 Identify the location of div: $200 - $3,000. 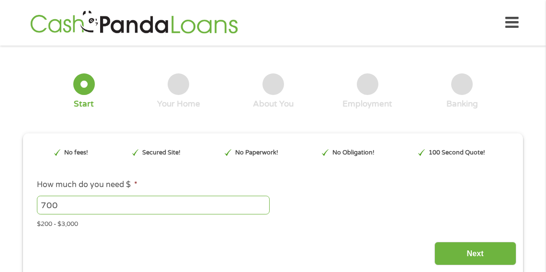
(273, 222).